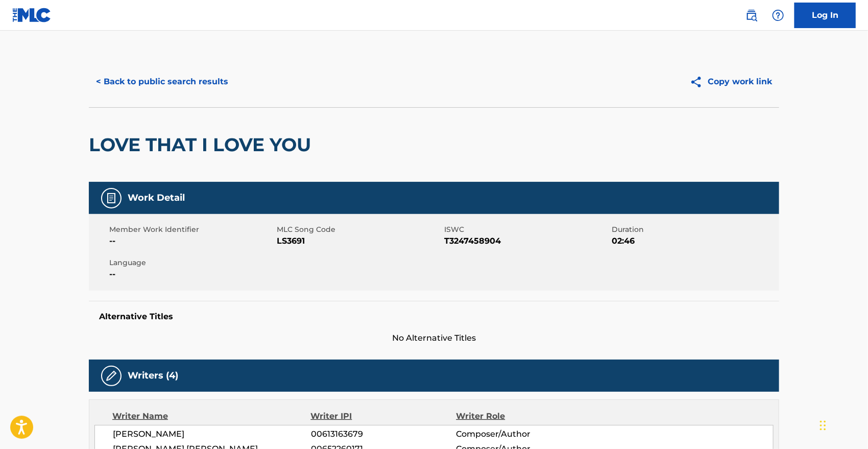 This screenshot has width=868, height=449. What do you see at coordinates (527, 241) in the screenshot?
I see `span: T3247458904` at bounding box center [527, 241].